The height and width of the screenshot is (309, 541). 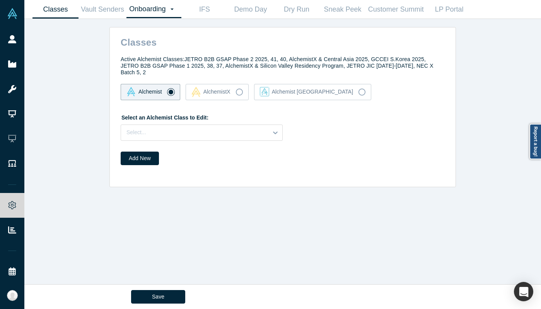 I want to click on a: Customer Summit, so click(x=396, y=9).